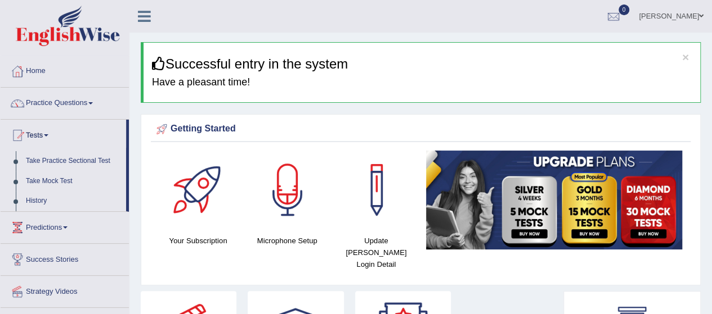 The height and width of the screenshot is (314, 712). I want to click on a: Success Stories, so click(65, 258).